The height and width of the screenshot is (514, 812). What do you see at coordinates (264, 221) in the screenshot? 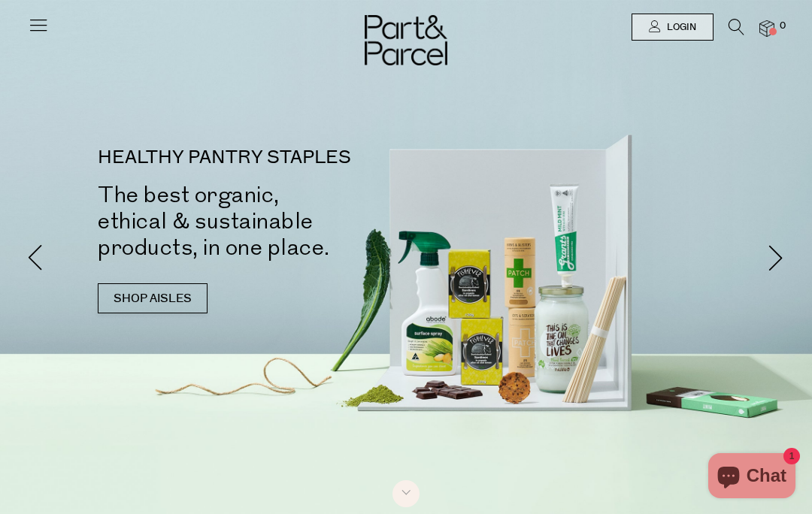
I see `h2: The best organic, ethical & sustainable products, in one place.` at bounding box center [264, 221].